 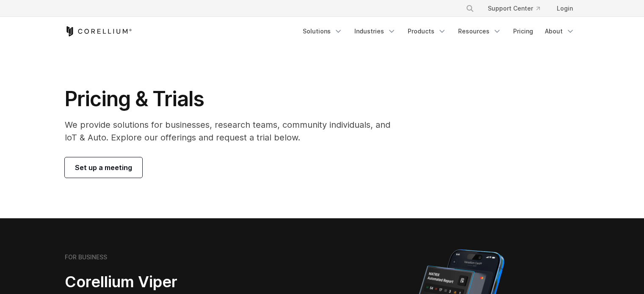 I want to click on p: We provide solutions for businesses, research teams, community individuals, and IoT & Auto. Explo..., so click(x=233, y=131).